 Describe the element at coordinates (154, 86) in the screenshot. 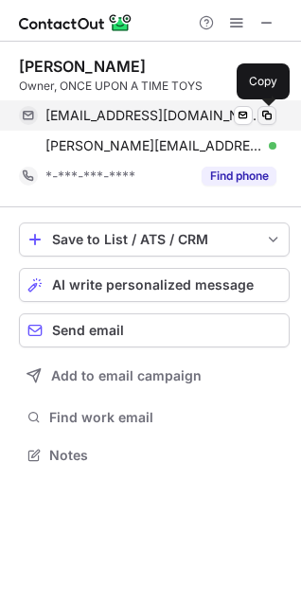

I see `div: Owner, ONCE UPON A TIME TOYS` at that location.